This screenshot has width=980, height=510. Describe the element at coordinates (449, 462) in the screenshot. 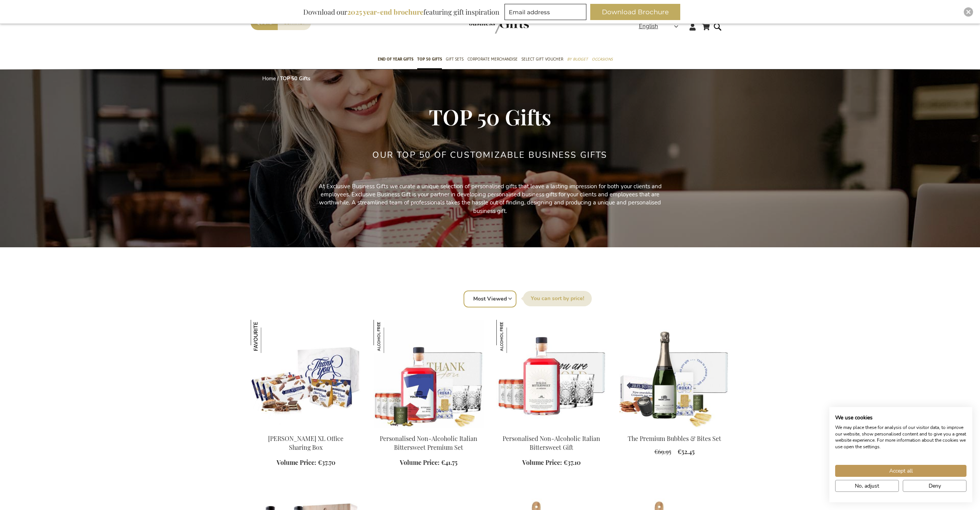

I see `span: €41.75` at that location.